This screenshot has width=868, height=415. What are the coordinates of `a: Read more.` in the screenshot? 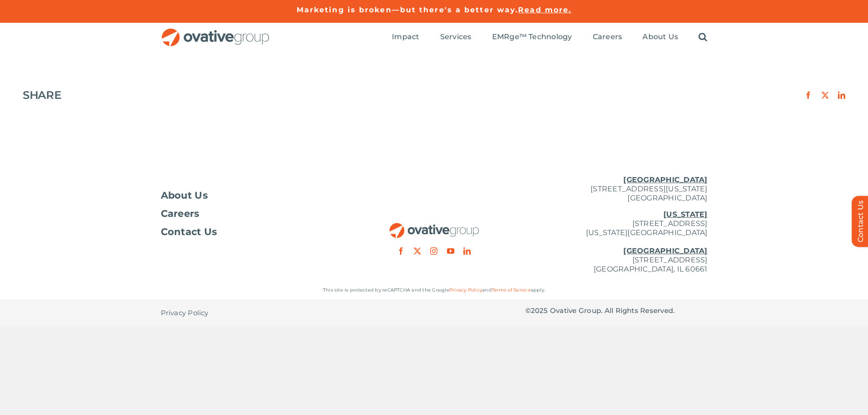 It's located at (544, 10).